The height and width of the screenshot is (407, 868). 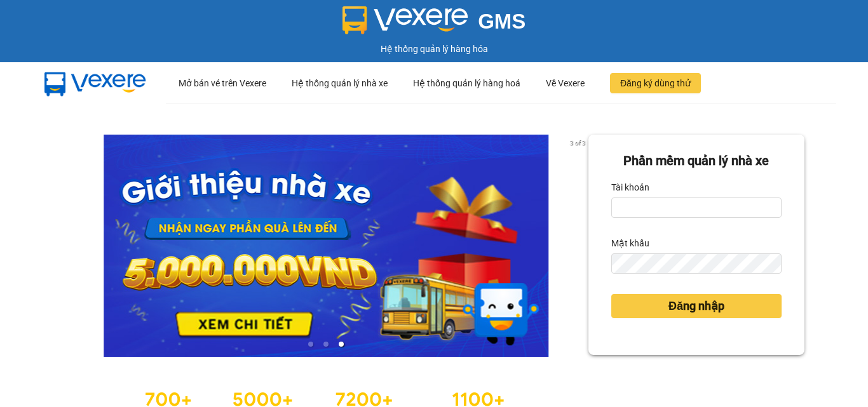 I want to click on button: previous slide / item, so click(x=73, y=245).